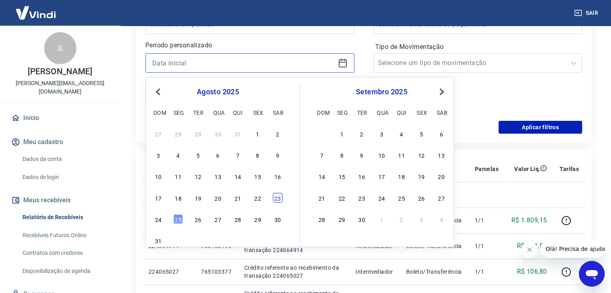 The image size is (611, 293). I want to click on div: month 2025-08, so click(218, 187).